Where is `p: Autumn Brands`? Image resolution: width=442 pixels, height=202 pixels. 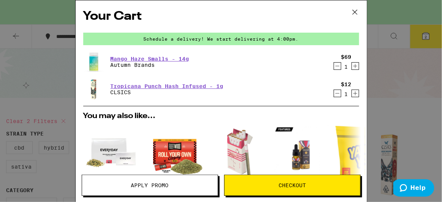 p: Autumn Brands is located at coordinates (150, 65).